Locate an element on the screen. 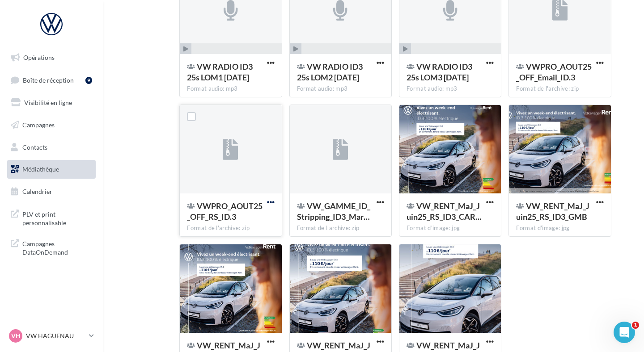  a: Campagnes DataOnDemand is located at coordinates (52, 247).